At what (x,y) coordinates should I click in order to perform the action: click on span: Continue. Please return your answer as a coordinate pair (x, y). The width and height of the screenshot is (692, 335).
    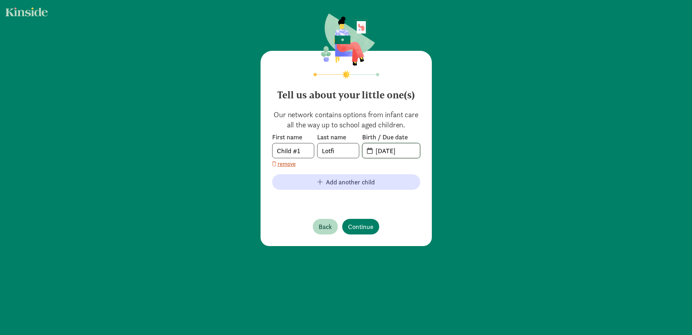
    Looking at the image, I should click on (361, 226).